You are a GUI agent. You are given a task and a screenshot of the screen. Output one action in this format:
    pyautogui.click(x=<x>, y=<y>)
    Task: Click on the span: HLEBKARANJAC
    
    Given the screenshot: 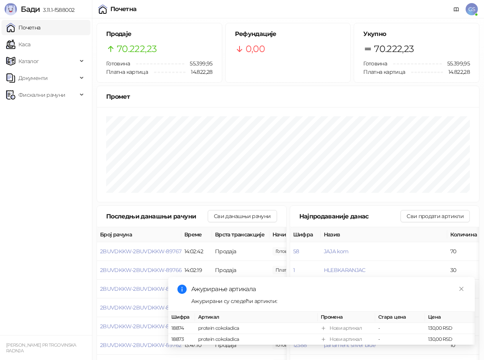 What is the action you would take?
    pyautogui.click(x=344, y=270)
    